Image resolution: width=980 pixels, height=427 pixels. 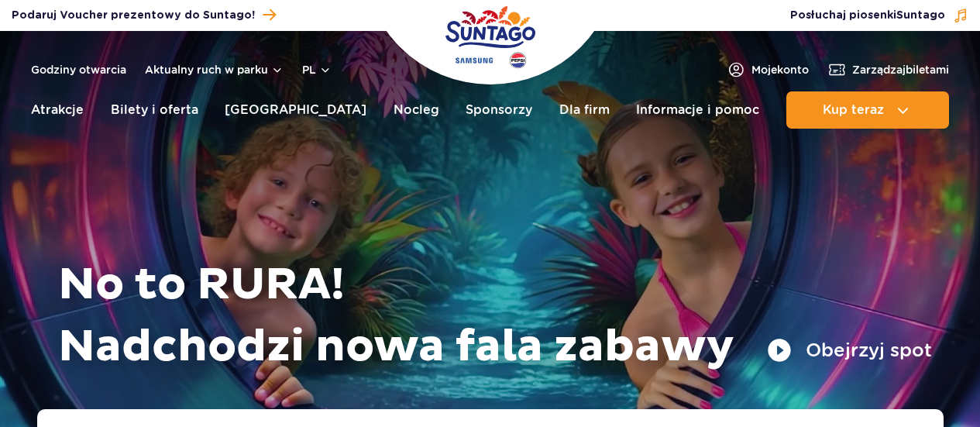 I want to click on a: Godziny otwarcia, so click(x=78, y=70).